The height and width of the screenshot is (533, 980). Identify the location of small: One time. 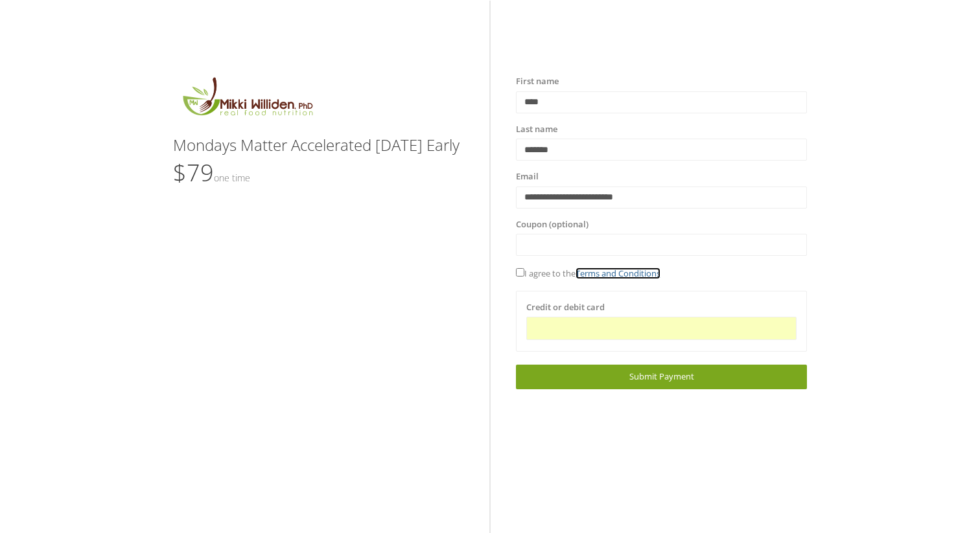
(232, 177).